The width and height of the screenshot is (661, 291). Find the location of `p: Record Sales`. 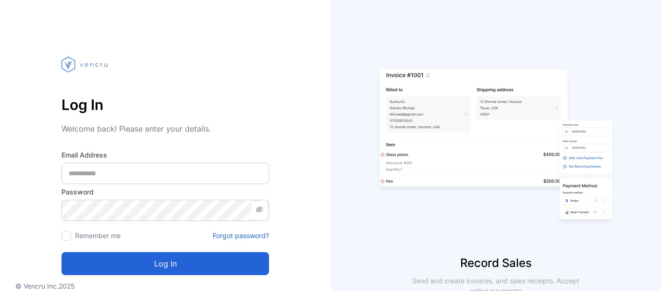

p: Record Sales is located at coordinates (495, 263).